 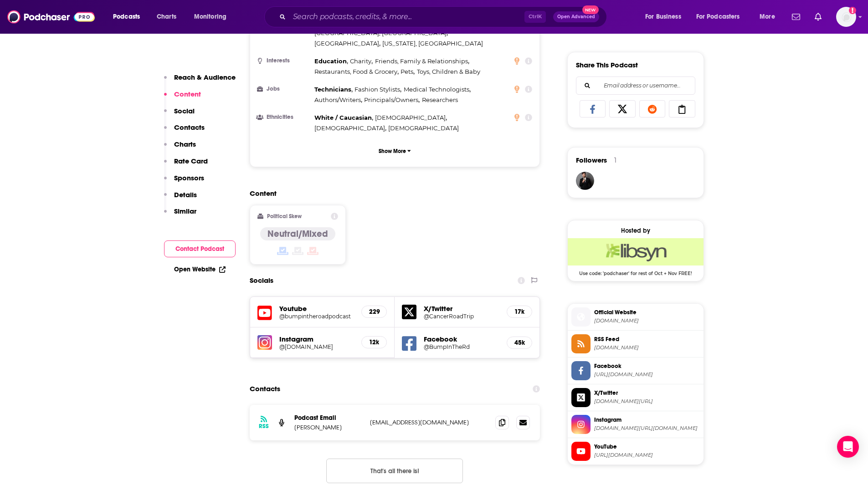 I want to click on h2: Political Skew, so click(x=284, y=216).